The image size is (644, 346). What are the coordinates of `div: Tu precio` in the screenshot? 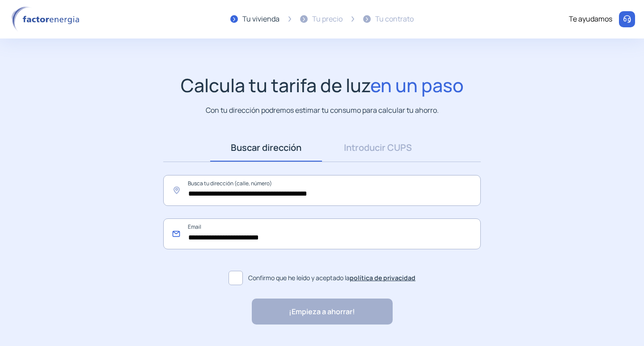 It's located at (328, 19).